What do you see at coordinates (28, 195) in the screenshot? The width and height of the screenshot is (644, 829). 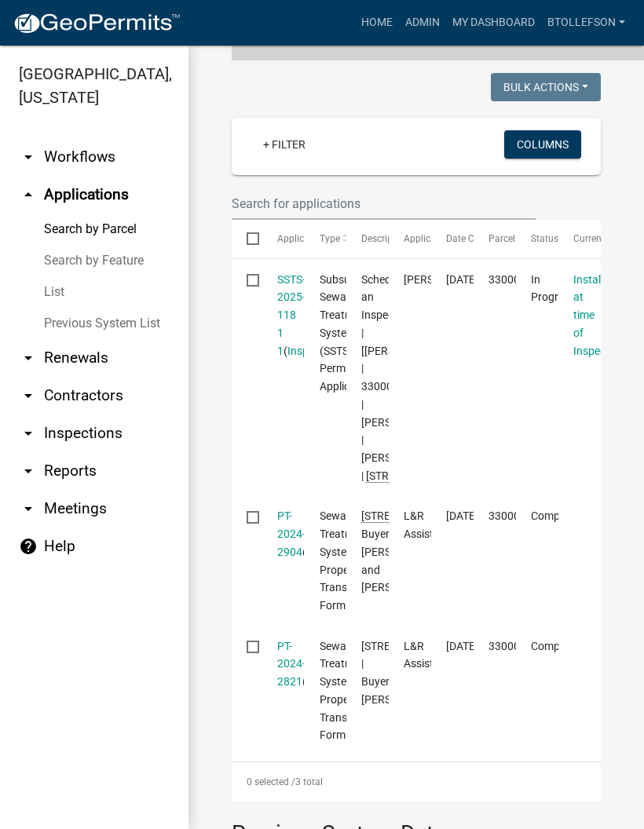 I see `i: arrow_drop_up` at bounding box center [28, 195].